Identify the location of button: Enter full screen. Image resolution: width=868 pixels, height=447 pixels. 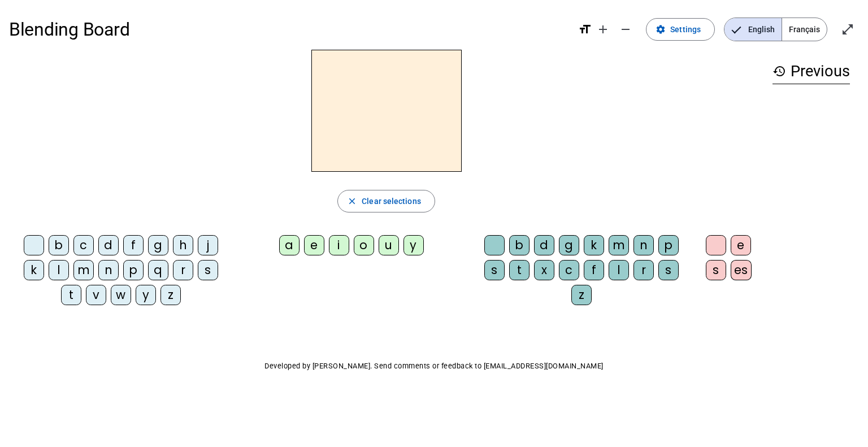
(848, 30).